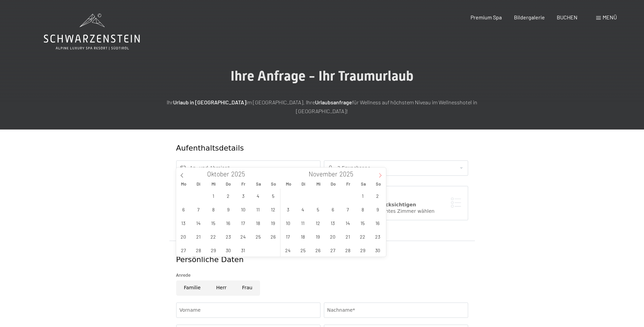  What do you see at coordinates (317, 209) in the screenshot?
I see `span: November 5, 2025` at bounding box center [317, 209].